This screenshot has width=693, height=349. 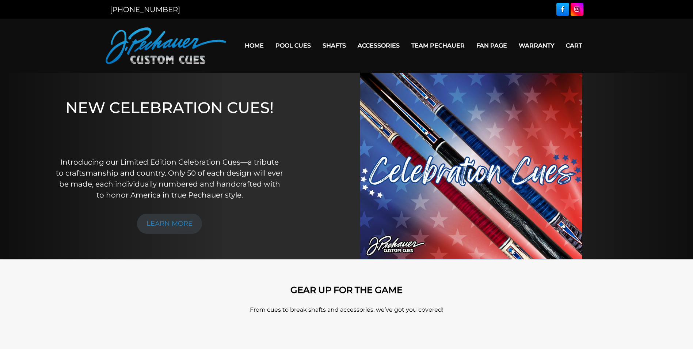 I want to click on a: Accessories, so click(x=378, y=45).